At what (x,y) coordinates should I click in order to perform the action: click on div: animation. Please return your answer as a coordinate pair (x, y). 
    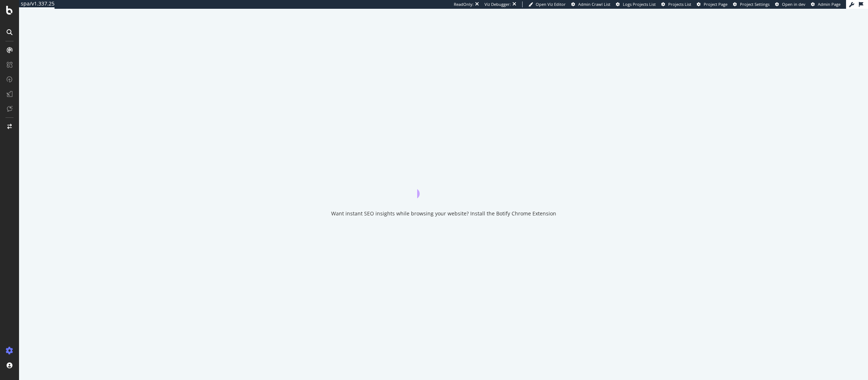
    Looking at the image, I should click on (443, 185).